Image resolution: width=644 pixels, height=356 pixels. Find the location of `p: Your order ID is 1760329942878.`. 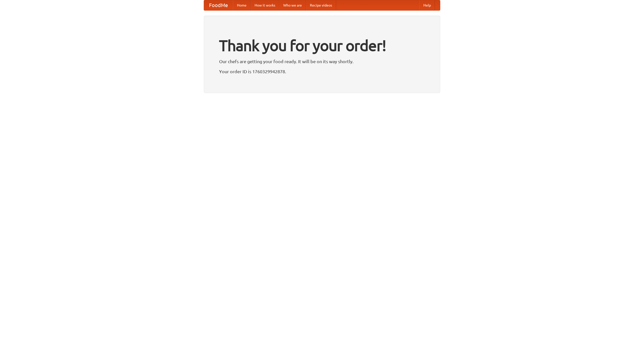

p: Your order ID is 1760329942878. is located at coordinates (322, 72).